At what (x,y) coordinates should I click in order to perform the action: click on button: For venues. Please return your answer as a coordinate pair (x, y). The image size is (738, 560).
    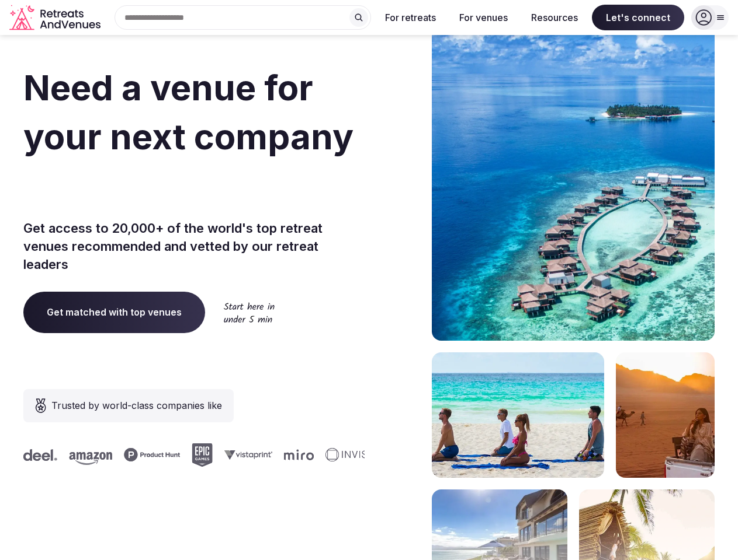
    Looking at the image, I should click on (483, 18).